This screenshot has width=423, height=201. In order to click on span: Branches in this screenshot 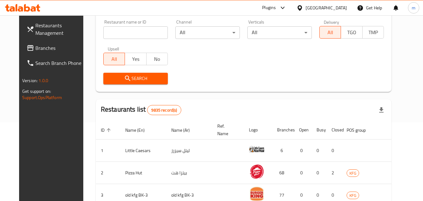, I will do `click(60, 48)`.